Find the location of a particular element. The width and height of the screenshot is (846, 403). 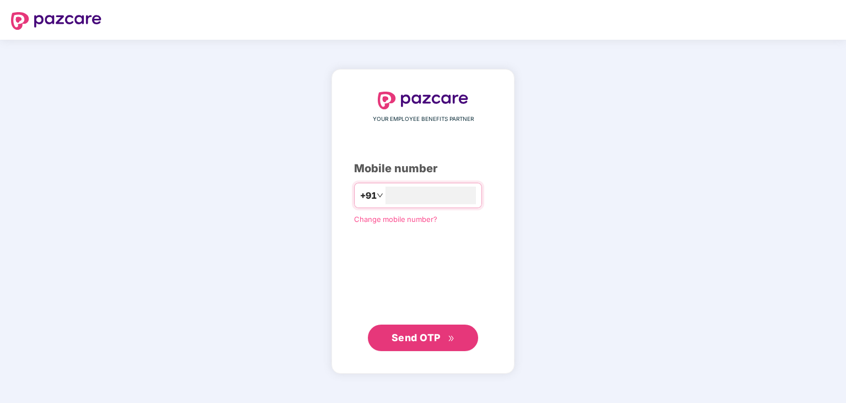

span: +91 is located at coordinates (368, 195).